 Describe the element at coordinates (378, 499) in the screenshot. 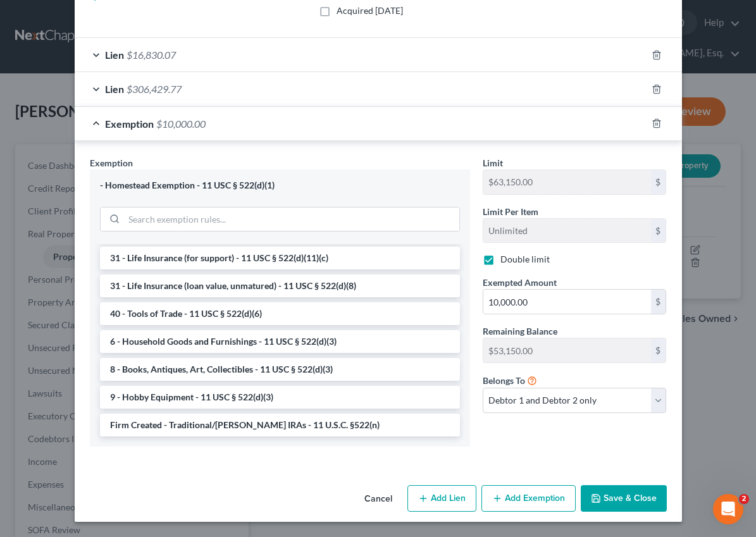

I see `button: Cancel` at that location.